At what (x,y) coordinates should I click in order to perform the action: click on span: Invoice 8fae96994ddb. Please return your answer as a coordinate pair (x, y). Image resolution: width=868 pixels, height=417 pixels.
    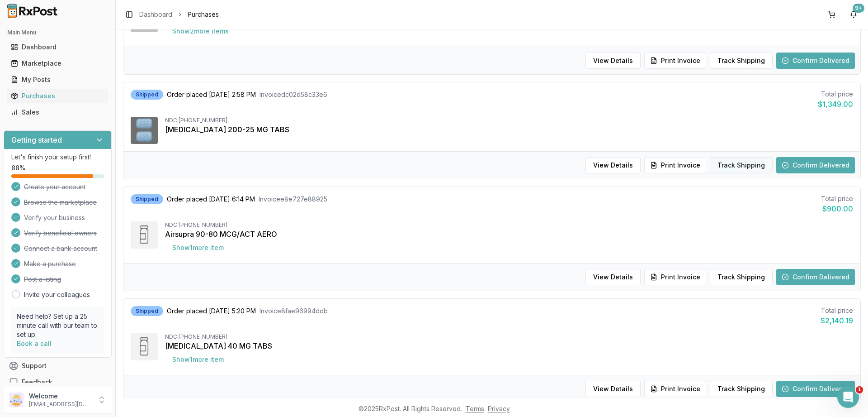
    Looking at the image, I should click on (294, 311).